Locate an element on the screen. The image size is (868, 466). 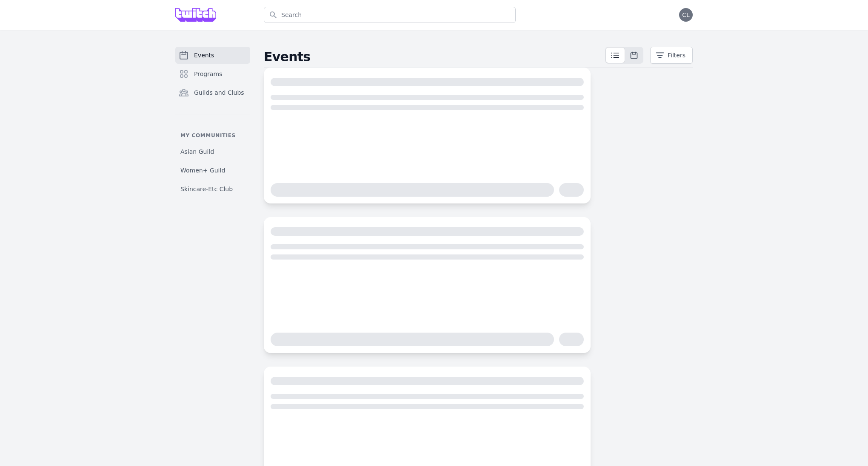
a: Women+ Guild is located at coordinates (212, 170).